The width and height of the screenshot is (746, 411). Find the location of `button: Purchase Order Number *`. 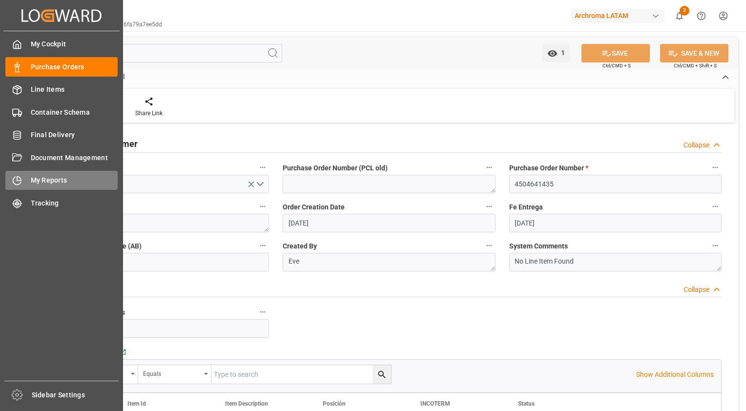

button: Purchase Order Number * is located at coordinates (715, 167).